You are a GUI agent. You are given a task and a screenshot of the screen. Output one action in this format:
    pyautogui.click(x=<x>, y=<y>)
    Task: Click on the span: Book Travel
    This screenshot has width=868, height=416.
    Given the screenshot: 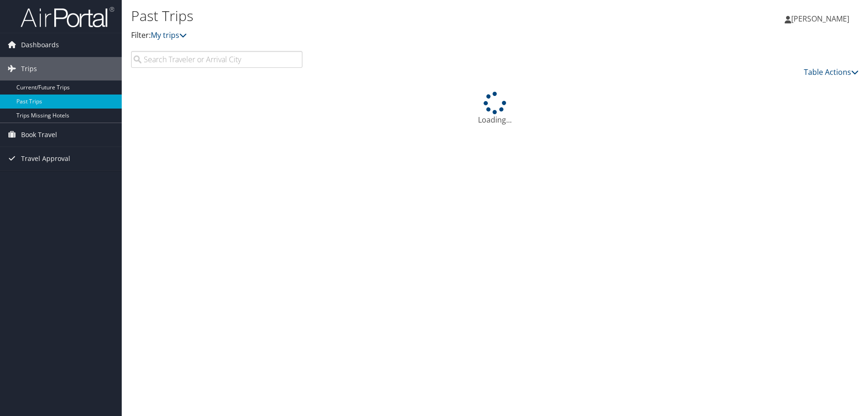 What is the action you would take?
    pyautogui.click(x=39, y=135)
    